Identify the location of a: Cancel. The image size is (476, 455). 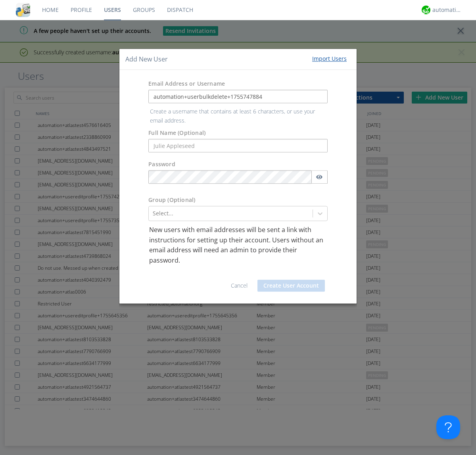
(239, 285).